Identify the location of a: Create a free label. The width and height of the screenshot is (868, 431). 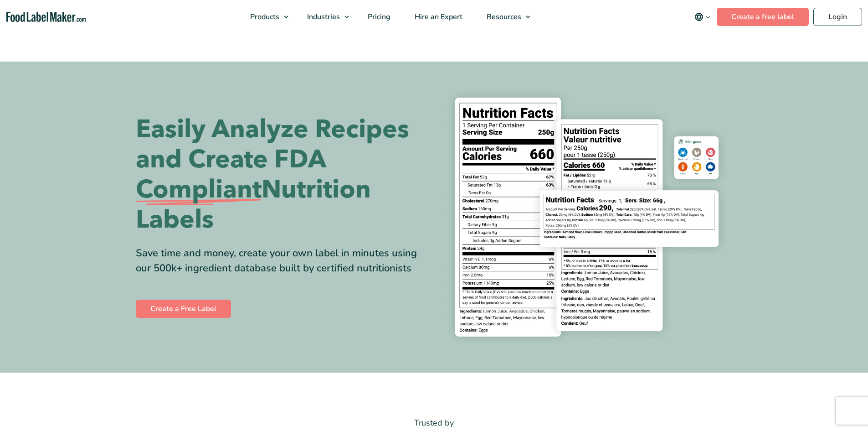
(762, 17).